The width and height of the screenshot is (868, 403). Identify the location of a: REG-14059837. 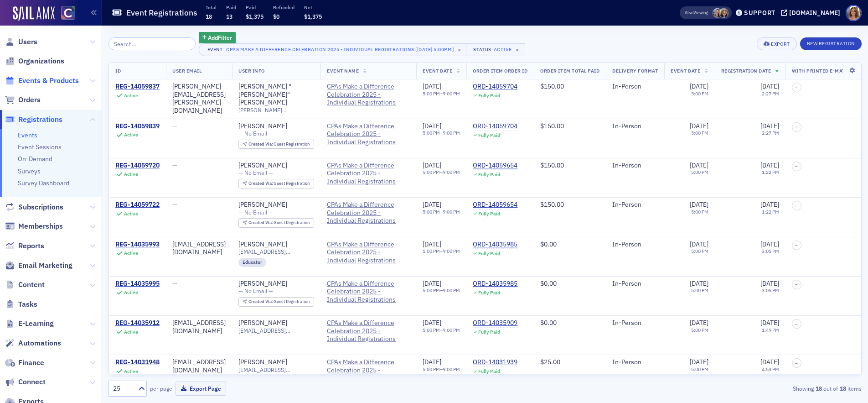
(137, 87).